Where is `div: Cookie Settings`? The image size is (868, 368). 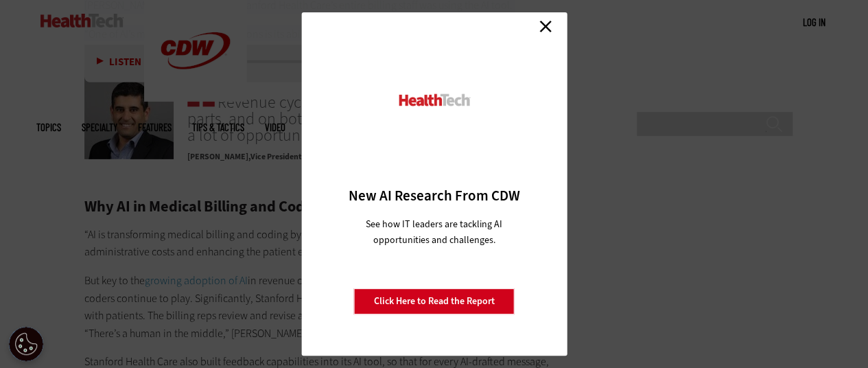
div: Cookie Settings is located at coordinates (26, 344).